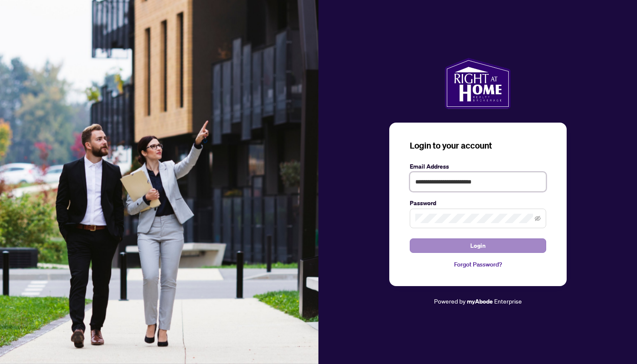  I want to click on label: Password, so click(478, 203).